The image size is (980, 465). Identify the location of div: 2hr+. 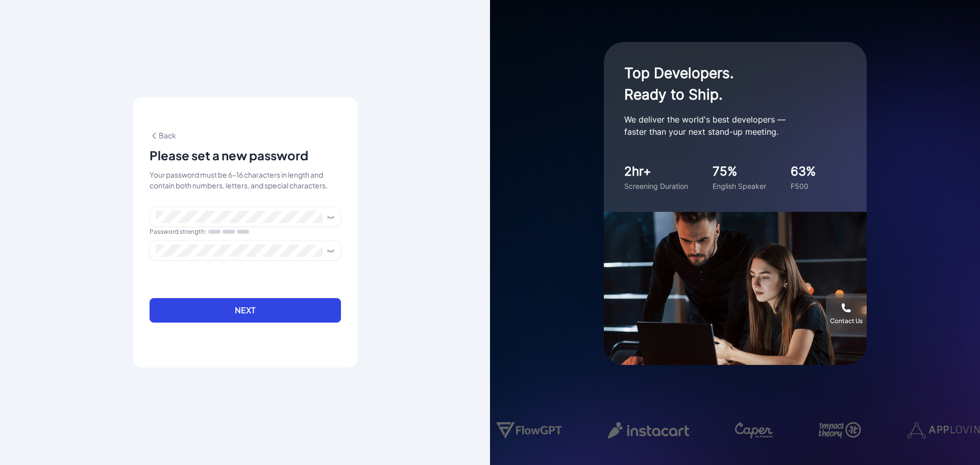
(657, 172).